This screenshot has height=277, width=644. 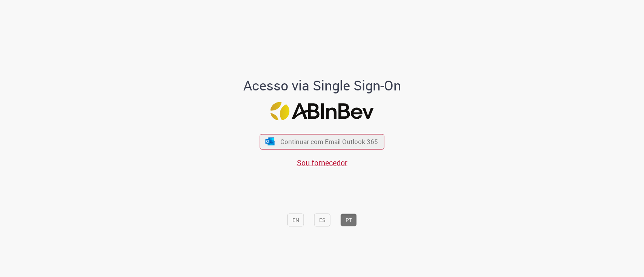 What do you see at coordinates (329, 141) in the screenshot?
I see `span: Continuar com Email Outlook 365` at bounding box center [329, 141].